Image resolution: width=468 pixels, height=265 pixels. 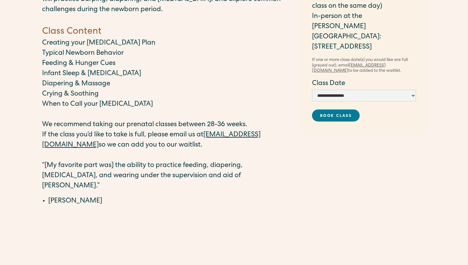 I want to click on p: Diapering & Massage, so click(x=169, y=84).